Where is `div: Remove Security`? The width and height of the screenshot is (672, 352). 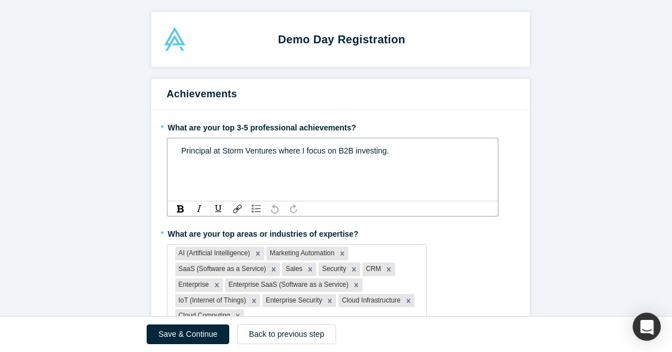 div: Remove Security is located at coordinates (354, 269).